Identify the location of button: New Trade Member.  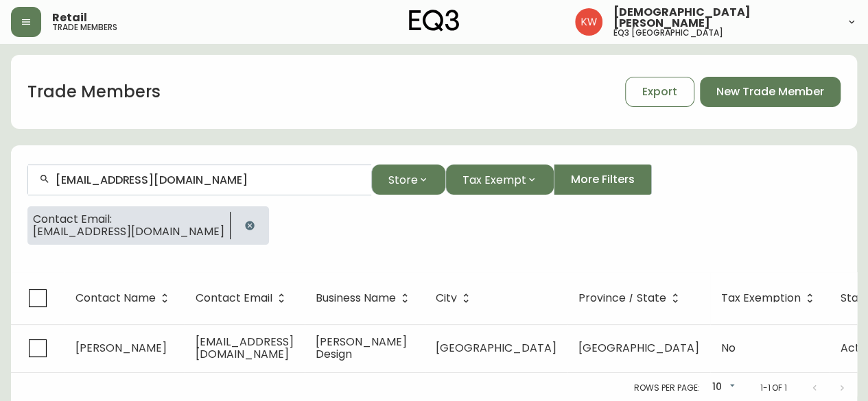
(770, 92).